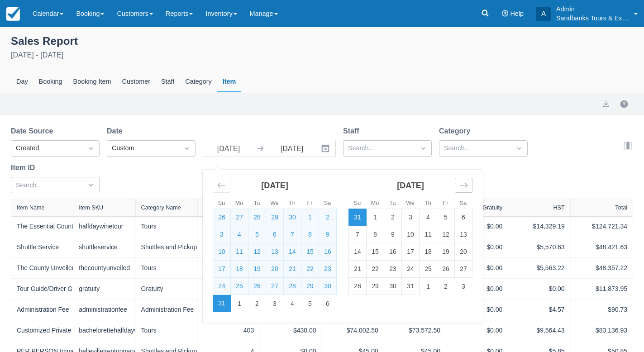  What do you see at coordinates (53, 268) in the screenshot?
I see `a: The County Unveiled Tour` at bounding box center [53, 268].